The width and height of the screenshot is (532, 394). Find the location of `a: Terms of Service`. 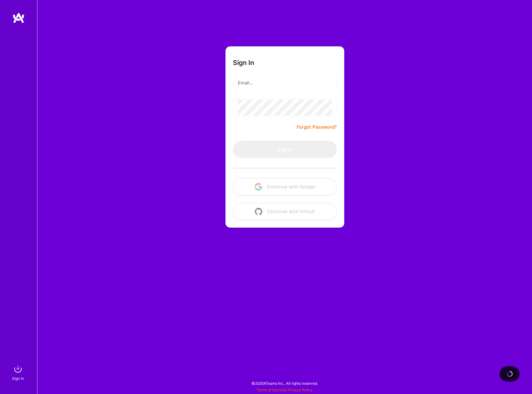

a: Terms of Service is located at coordinates (271, 390).